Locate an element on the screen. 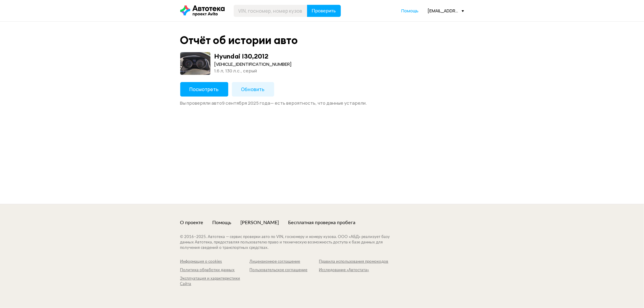  button: Проверить is located at coordinates (324, 11).